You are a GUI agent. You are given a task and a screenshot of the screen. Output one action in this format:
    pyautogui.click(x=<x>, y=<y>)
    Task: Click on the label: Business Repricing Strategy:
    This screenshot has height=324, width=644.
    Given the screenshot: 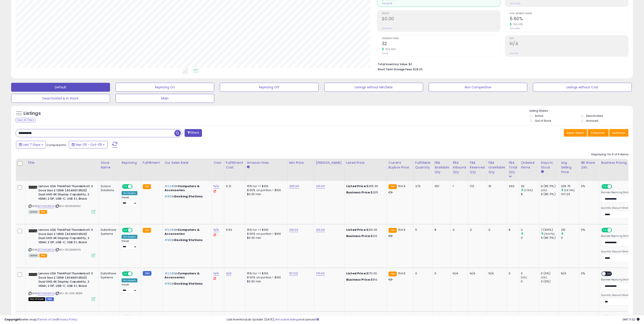 What is the action you would take?
    pyautogui.click(x=617, y=280)
    